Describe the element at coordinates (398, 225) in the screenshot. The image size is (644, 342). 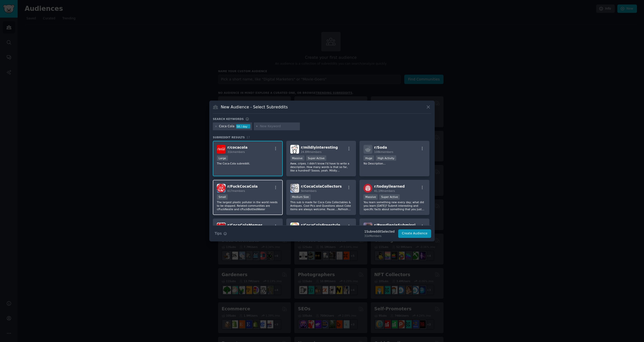
I see `span: r/ PewdiepieSubmissions` at that location.